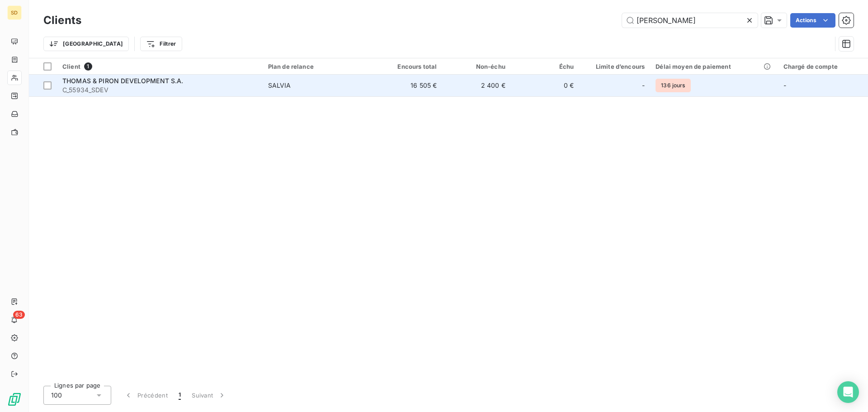 The width and height of the screenshot is (868, 412). What do you see at coordinates (123, 81) in the screenshot?
I see `span: THOMAS & PIRON DEVELOPMENT S.A.` at bounding box center [123, 81].